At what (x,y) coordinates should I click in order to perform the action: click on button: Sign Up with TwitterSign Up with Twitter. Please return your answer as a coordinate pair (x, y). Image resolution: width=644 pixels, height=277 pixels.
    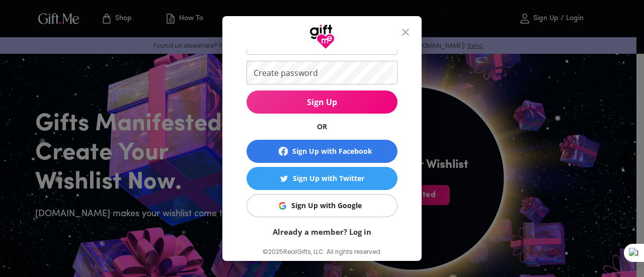
    Looking at the image, I should click on (322, 178).